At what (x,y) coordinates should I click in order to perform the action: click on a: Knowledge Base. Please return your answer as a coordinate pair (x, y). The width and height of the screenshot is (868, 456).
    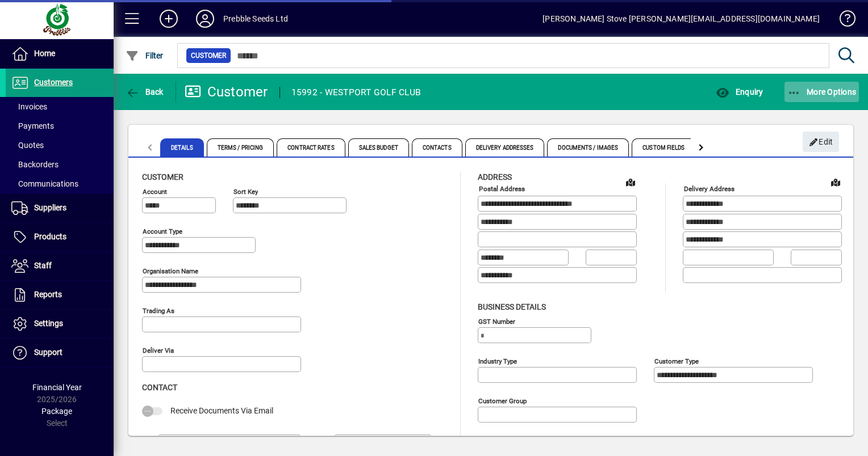
    Looking at the image, I should click on (842, 20).